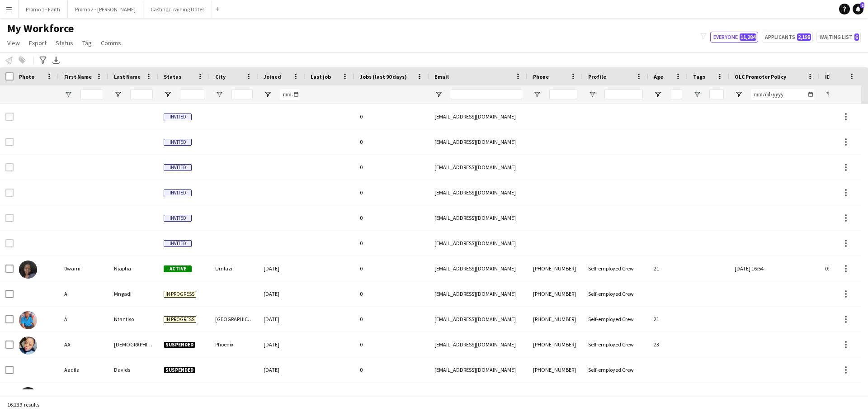 The height and width of the screenshot is (412, 868). I want to click on div: Mngadi, so click(133, 294).